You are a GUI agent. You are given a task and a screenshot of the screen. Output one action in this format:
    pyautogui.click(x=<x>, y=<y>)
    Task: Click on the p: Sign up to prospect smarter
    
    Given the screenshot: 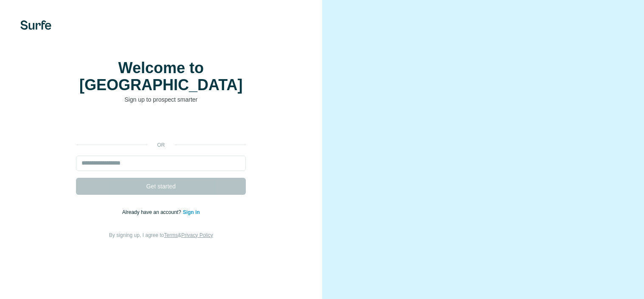 What is the action you would take?
    pyautogui.click(x=161, y=99)
    